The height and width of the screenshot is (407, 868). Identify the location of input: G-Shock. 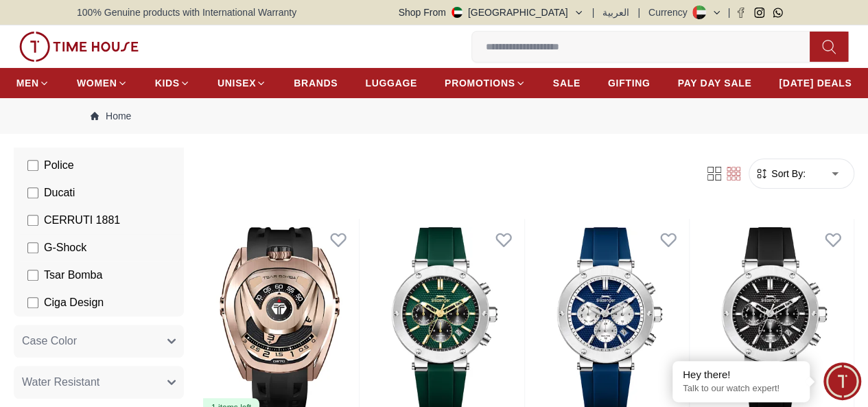
(33, 248).